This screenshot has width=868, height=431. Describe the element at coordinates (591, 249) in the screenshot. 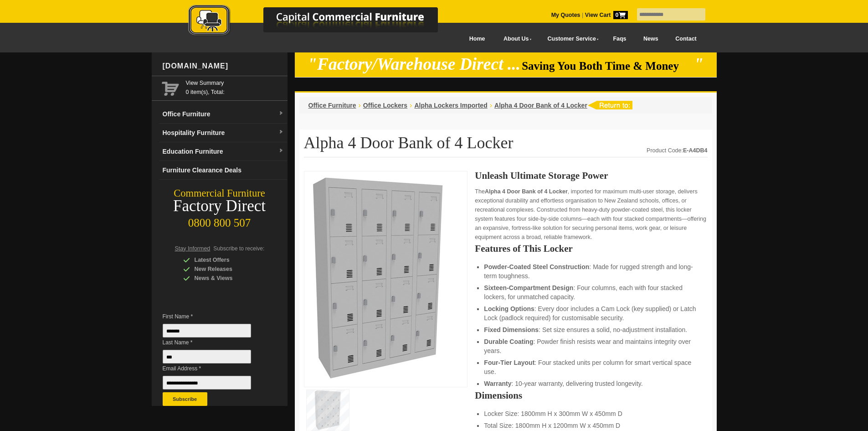

I see `h2: Features of This Locker` at that location.